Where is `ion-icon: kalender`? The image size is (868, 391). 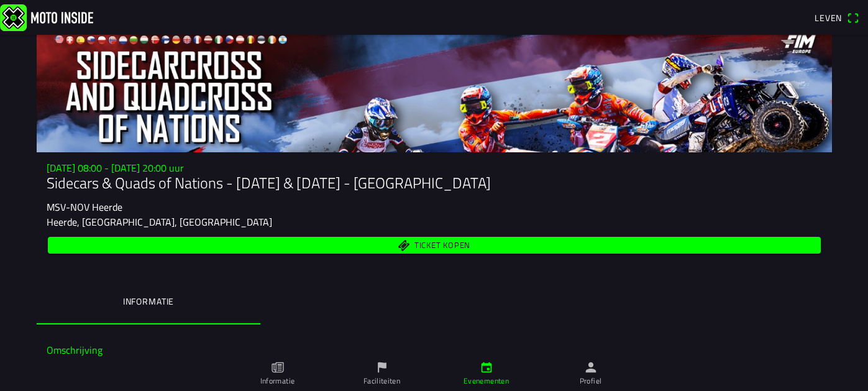
ion-icon: kalender is located at coordinates (486, 368).